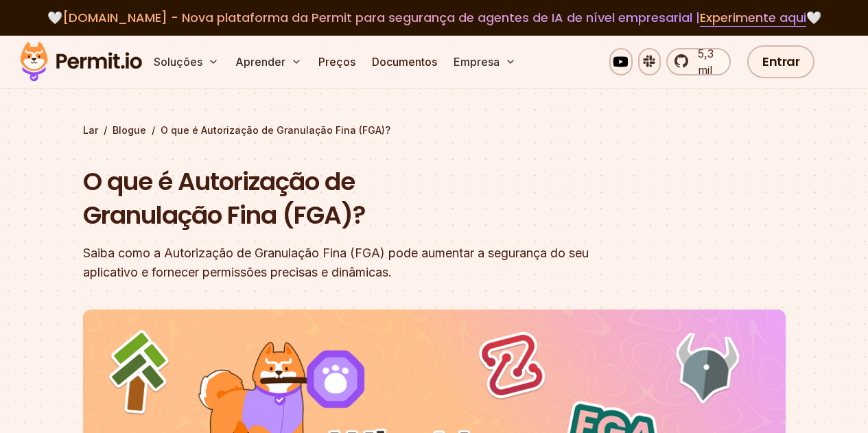 Image resolution: width=868 pixels, height=433 pixels. I want to click on a: Blogue, so click(129, 131).